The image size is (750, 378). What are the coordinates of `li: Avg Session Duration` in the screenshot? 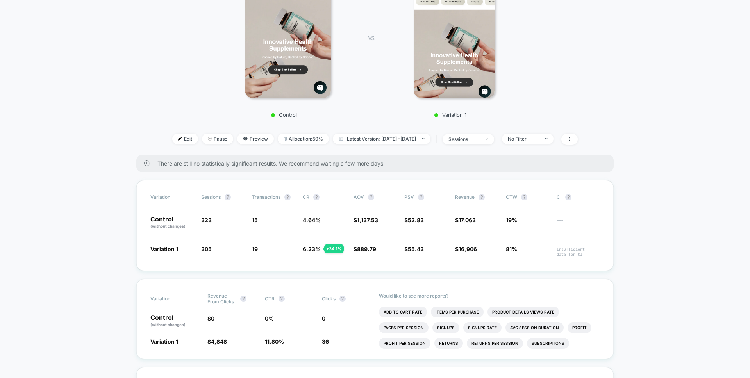 It's located at (534, 328).